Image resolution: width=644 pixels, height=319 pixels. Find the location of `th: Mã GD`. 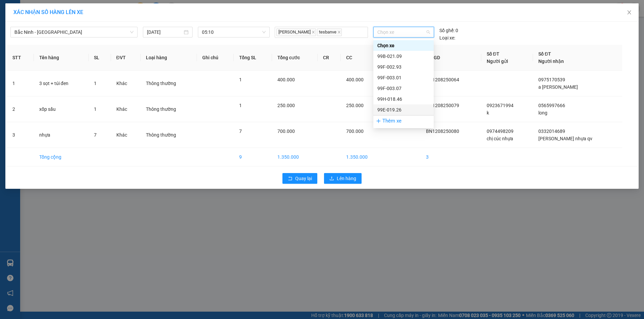

th: Mã GD is located at coordinates (451, 57).